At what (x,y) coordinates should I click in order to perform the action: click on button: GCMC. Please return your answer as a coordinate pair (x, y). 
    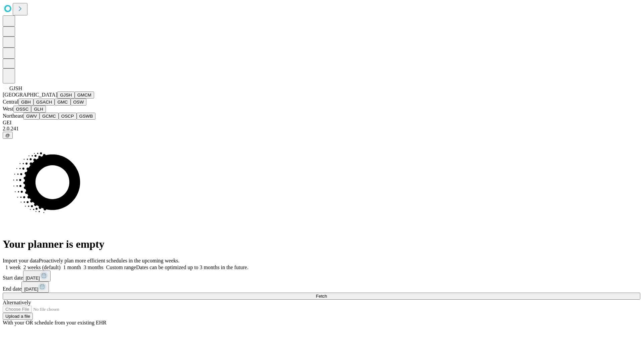
    Looking at the image, I should click on (49, 116).